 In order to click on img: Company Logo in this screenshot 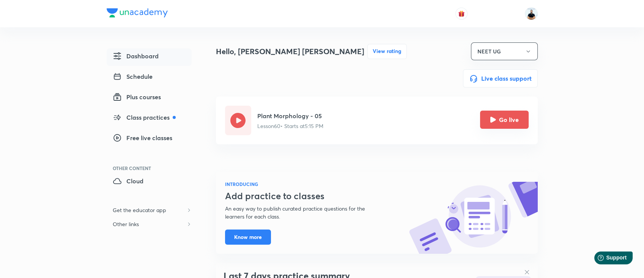, I will do `click(137, 13)`.